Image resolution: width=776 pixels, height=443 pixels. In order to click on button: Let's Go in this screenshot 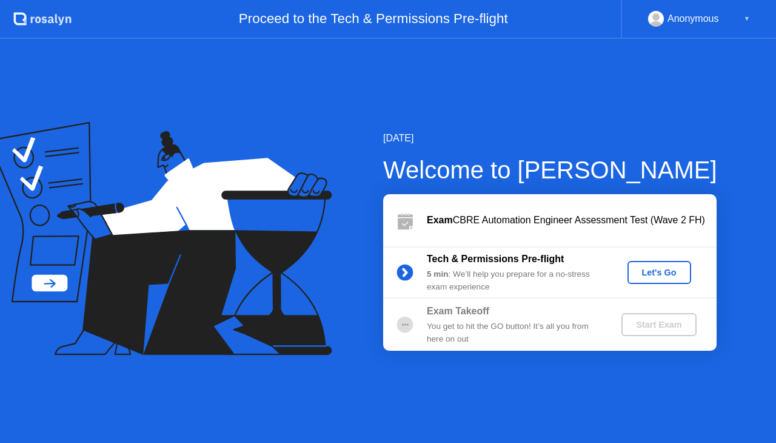, I will do `click(659, 272)`.